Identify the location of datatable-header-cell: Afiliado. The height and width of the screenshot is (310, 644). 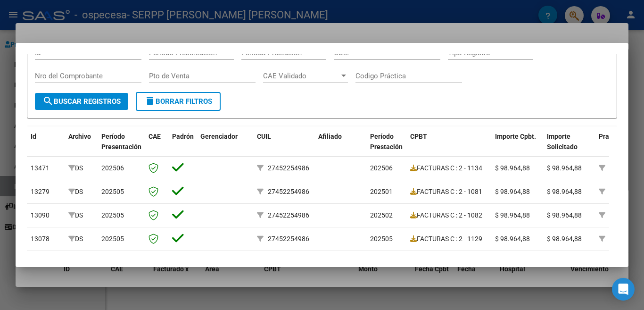
(340, 147).